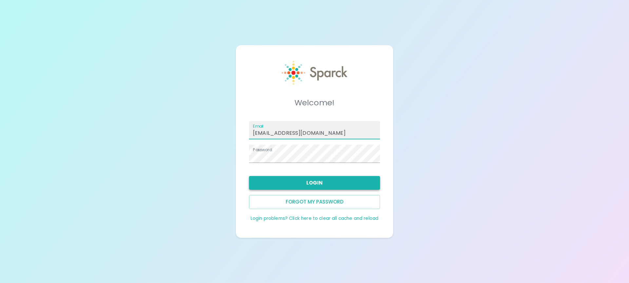 This screenshot has width=629, height=283. I want to click on button: Forgot my password, so click(315, 202).